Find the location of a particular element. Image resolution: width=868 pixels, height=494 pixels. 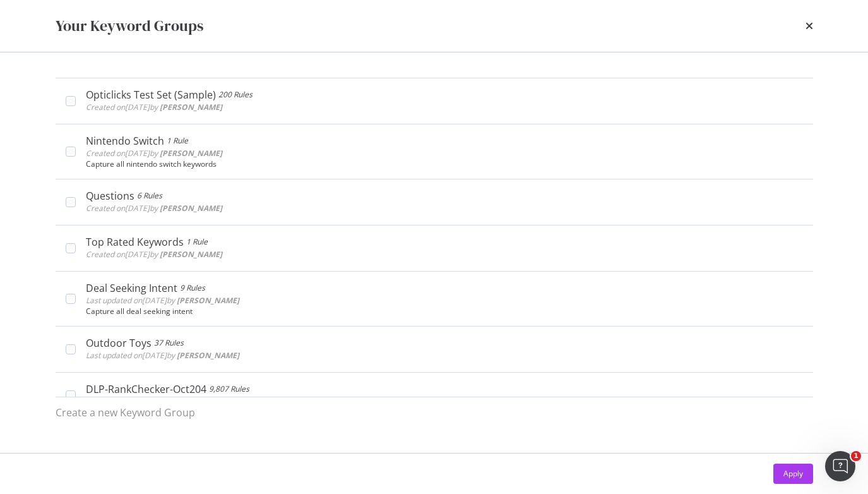

div: Opticlicks Test Set (Sample) is located at coordinates (151, 95).